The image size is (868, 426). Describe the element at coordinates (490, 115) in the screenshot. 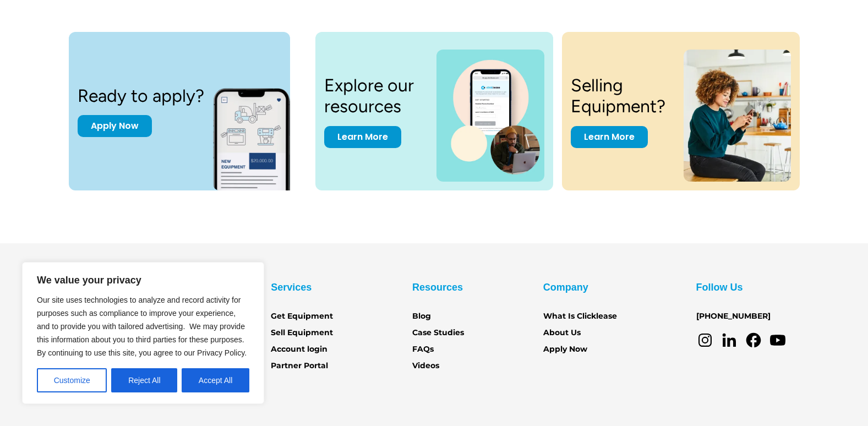

I see `img: a photo of a man on a laptop and a cell phone` at that location.